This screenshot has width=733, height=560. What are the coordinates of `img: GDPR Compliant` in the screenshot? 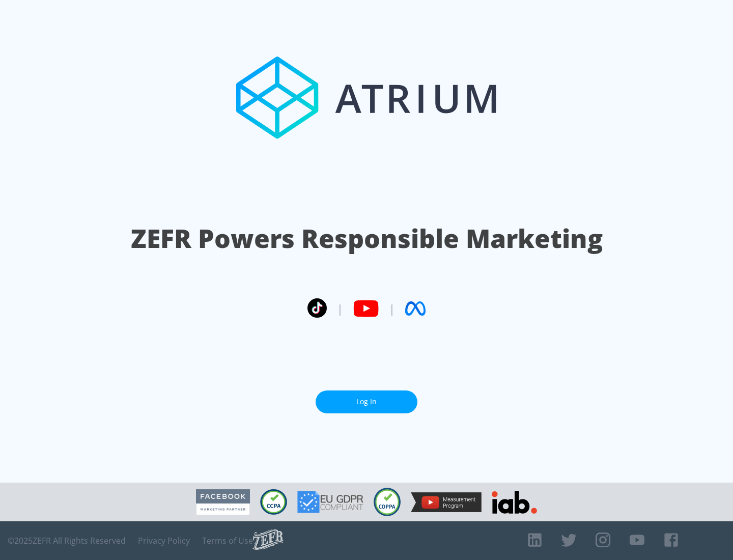 It's located at (330, 502).